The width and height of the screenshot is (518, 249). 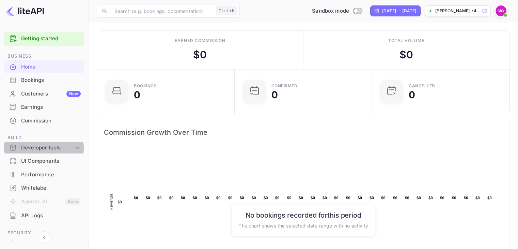 What do you see at coordinates (200, 41) in the screenshot?
I see `div: Earned commission` at bounding box center [200, 41].